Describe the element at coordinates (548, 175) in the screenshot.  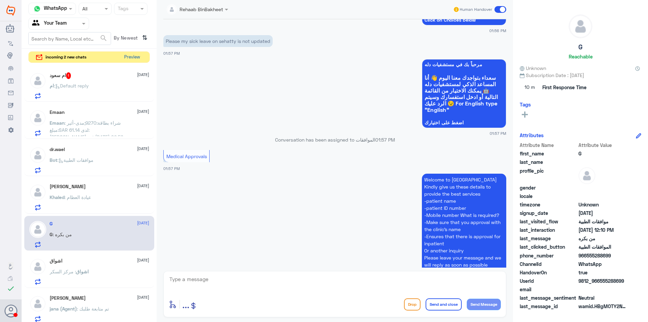
I see `span: profile_pic` at that location.